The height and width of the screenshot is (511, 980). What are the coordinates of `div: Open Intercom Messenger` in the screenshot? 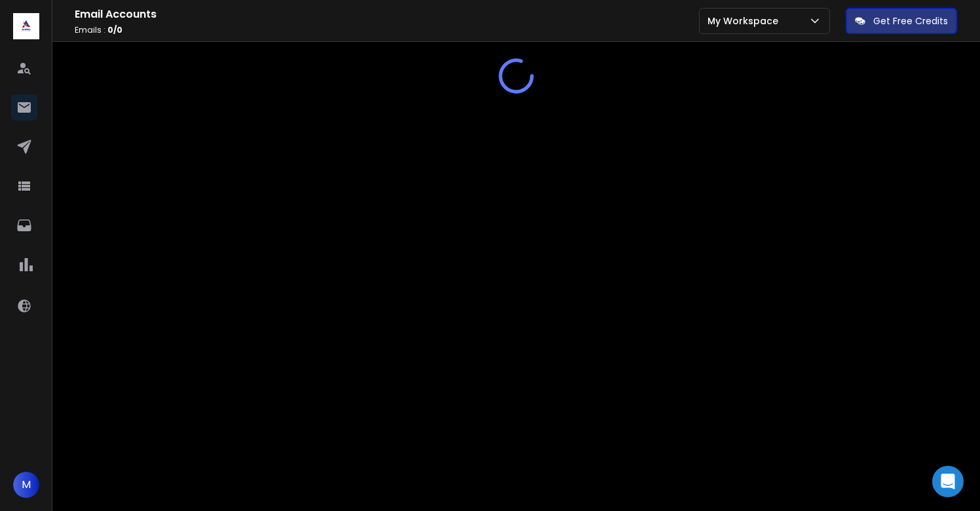 It's located at (948, 481).